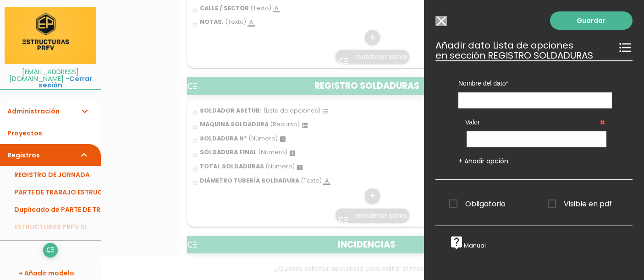 The height and width of the screenshot is (280, 644). What do you see at coordinates (467, 245) in the screenshot?
I see `a: live_helpManual` at bounding box center [467, 245].